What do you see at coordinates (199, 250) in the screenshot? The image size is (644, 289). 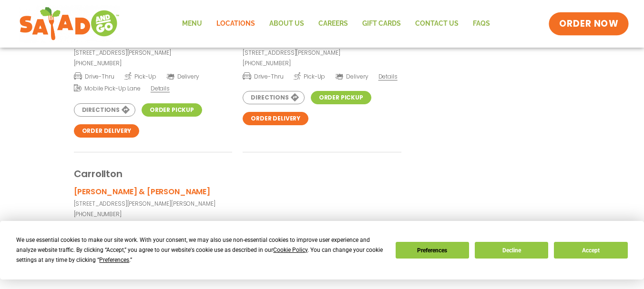 I see `div: We use essential cookies to make our site work. With your consent, we may also use non-essential ...` at bounding box center [199, 250].